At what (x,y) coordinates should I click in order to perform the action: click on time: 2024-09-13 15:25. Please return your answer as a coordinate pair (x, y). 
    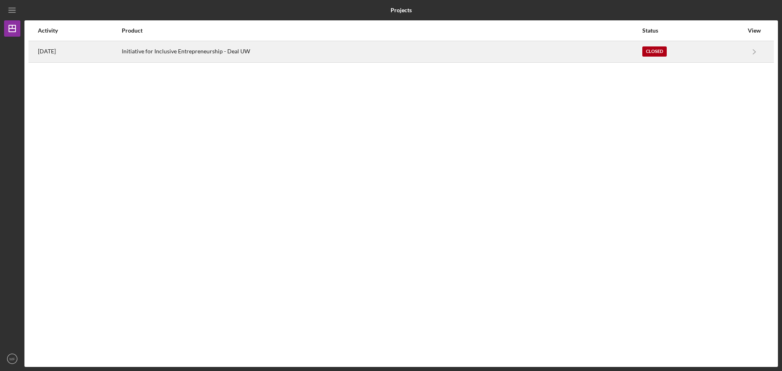
    Looking at the image, I should click on (47, 51).